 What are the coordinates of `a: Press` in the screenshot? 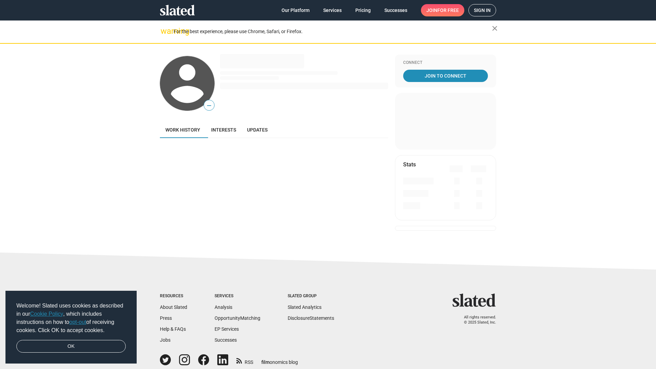 It's located at (166, 318).